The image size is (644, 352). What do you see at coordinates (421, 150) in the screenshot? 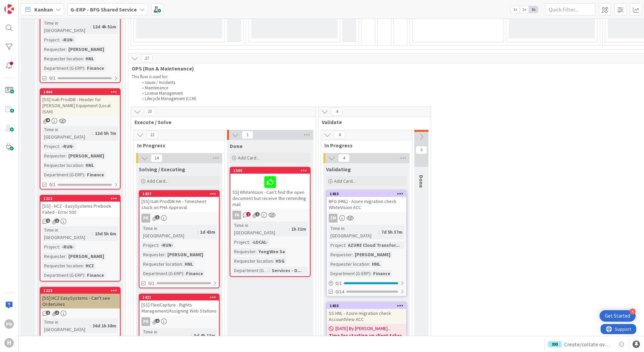
I see `span: 0` at bounding box center [421, 150].